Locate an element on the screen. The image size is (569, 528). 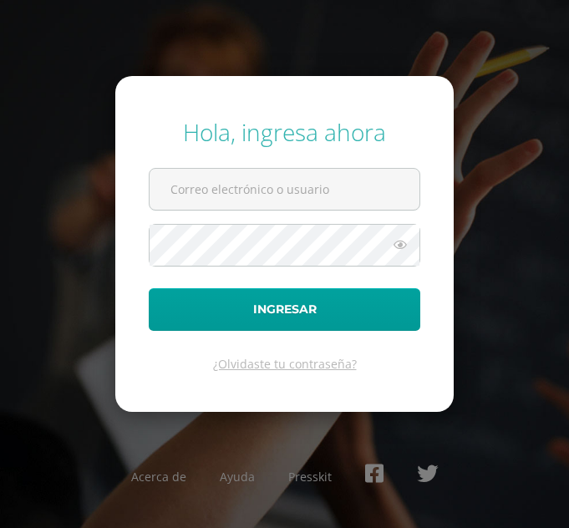
div: Hola, ingresa ahora is located at coordinates (284, 132).